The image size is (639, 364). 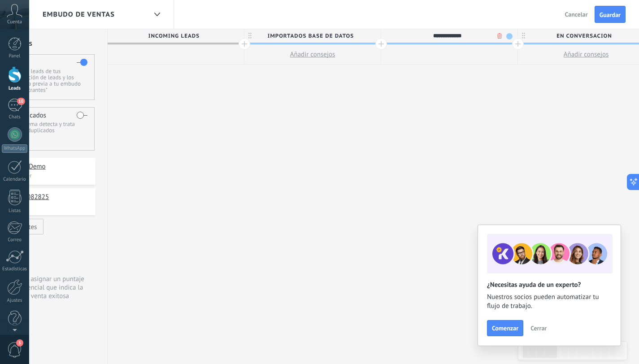 I want to click on div: Embudo de ventas, so click(x=157, y=14).